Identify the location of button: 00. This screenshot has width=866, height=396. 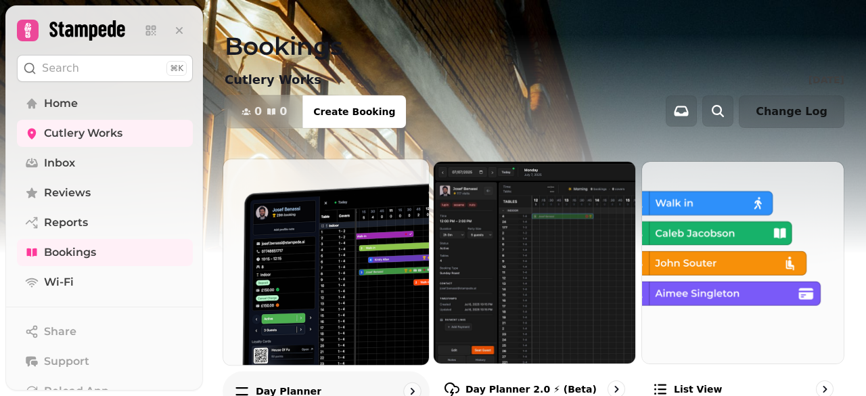
(264, 112).